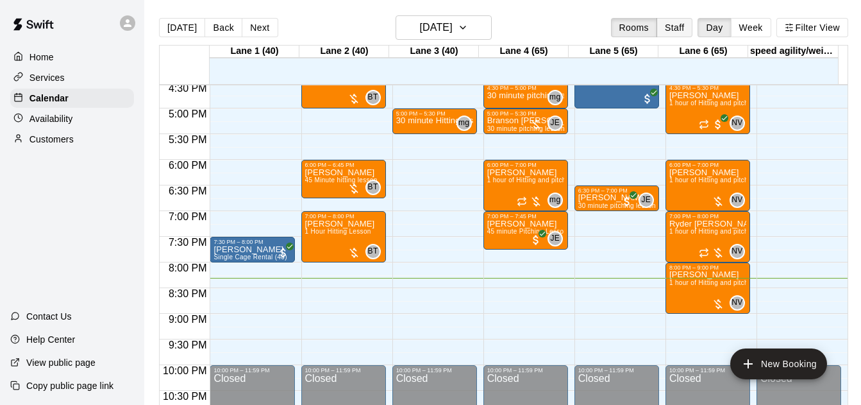 This screenshot has width=861, height=405. I want to click on span: Single Cage Rental (40), so click(250, 256).